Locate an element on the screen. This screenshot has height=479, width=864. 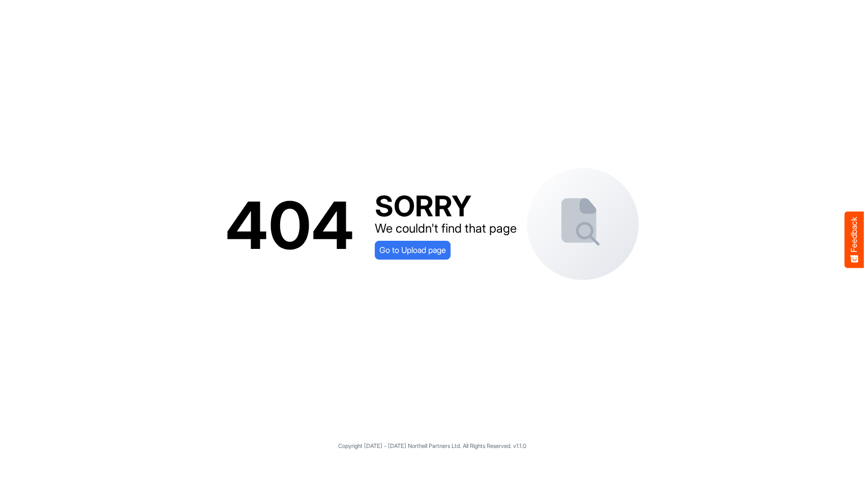
div: SORRY is located at coordinates (446, 206).